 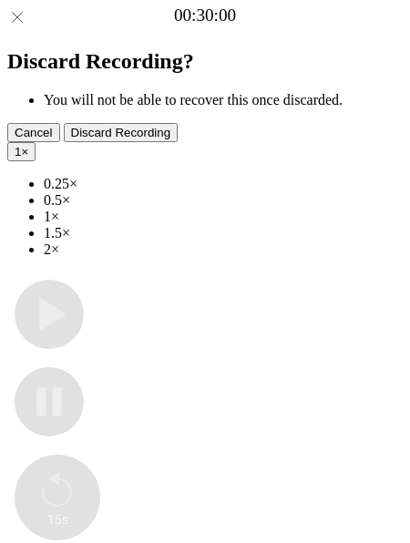 What do you see at coordinates (34, 132) in the screenshot?
I see `button: Cancel` at bounding box center [34, 132].